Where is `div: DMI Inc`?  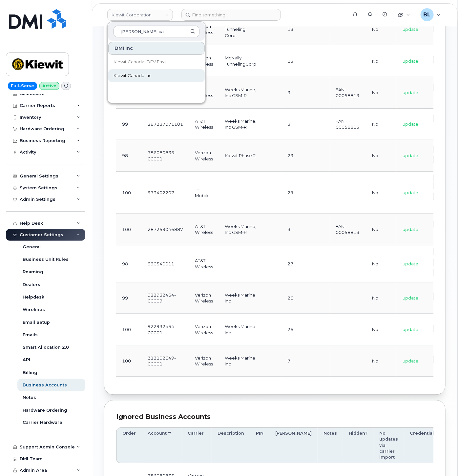 div: DMI Inc is located at coordinates (156, 48).